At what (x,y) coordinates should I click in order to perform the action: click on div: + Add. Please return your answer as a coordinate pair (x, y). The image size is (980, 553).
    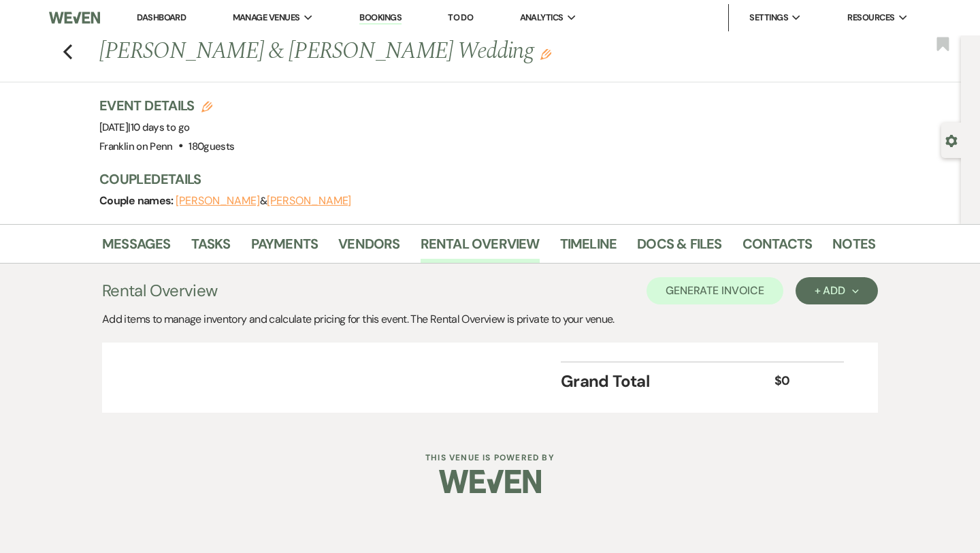
    Looking at the image, I should click on (836, 291).